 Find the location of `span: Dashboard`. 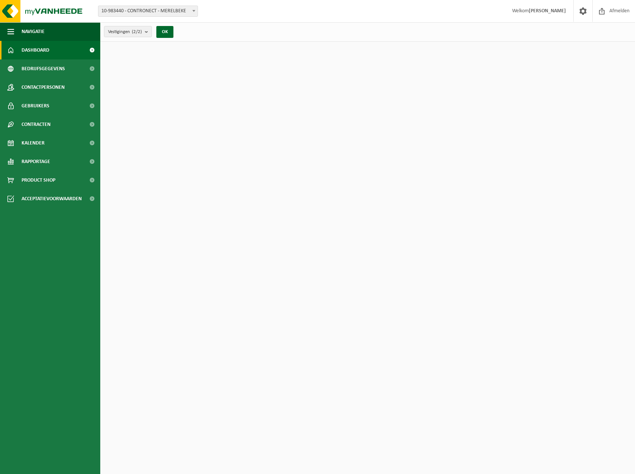

span: Dashboard is located at coordinates (35, 50).